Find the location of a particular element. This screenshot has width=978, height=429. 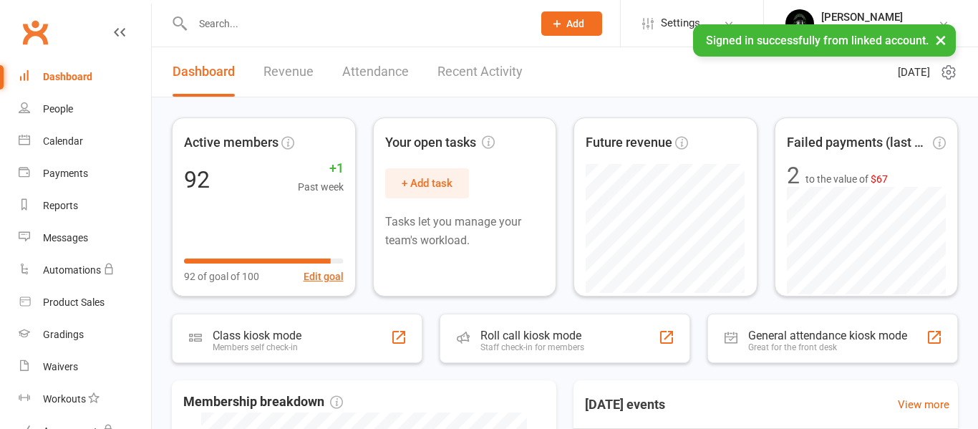

div: Calendar is located at coordinates (63, 141).